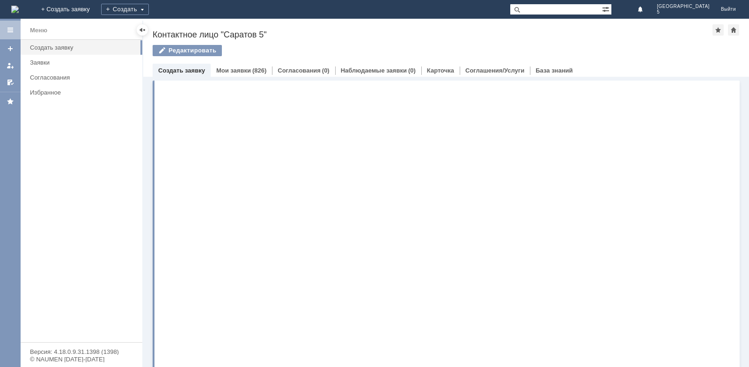 This screenshot has width=749, height=367. Describe the element at coordinates (683, 12) in the screenshot. I see `span: 5` at that location.